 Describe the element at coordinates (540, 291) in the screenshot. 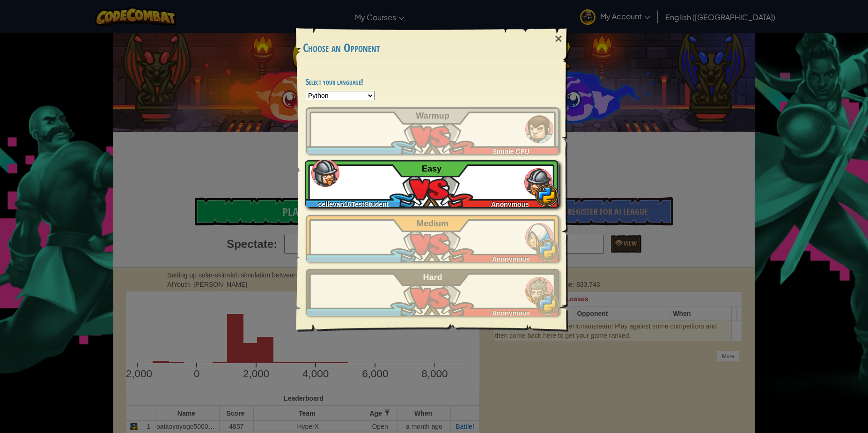

I see `img: humans_ladder_hard.png` at that location.